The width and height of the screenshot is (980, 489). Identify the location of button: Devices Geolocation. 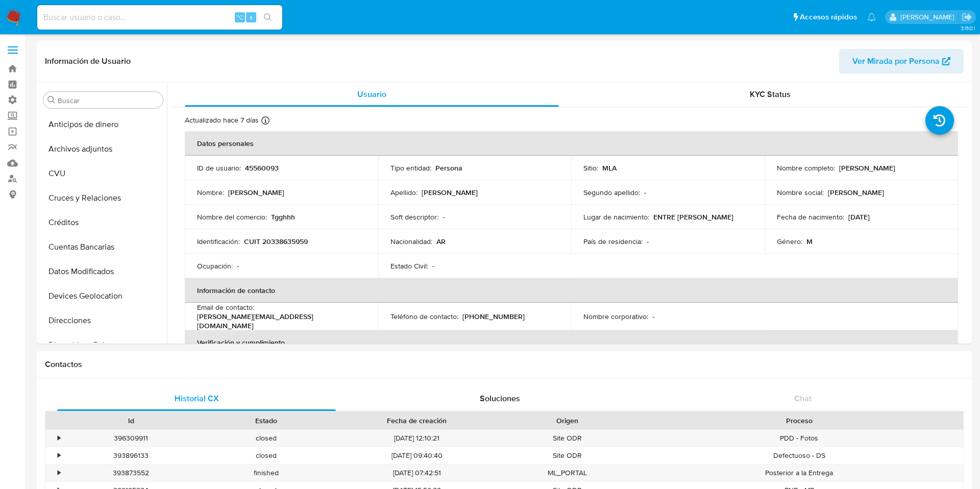
(103, 296).